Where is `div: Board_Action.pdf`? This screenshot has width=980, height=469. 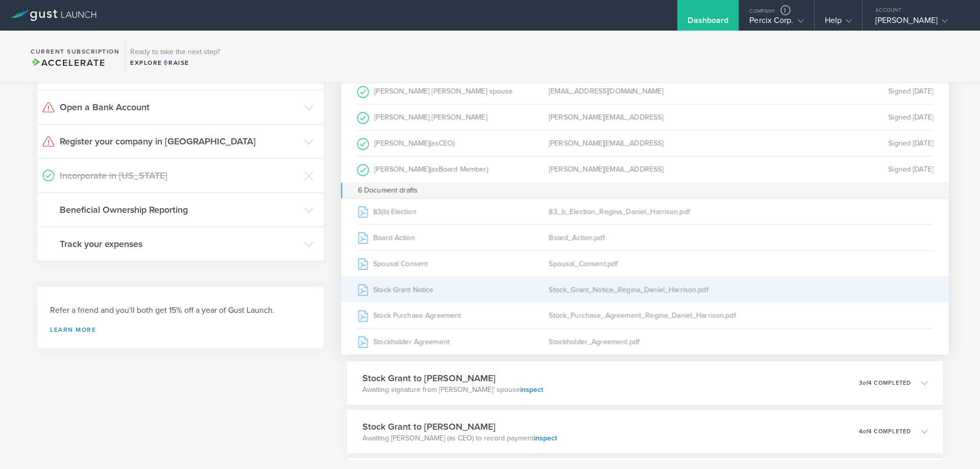 div: Board_Action.pdf is located at coordinates (645, 237).